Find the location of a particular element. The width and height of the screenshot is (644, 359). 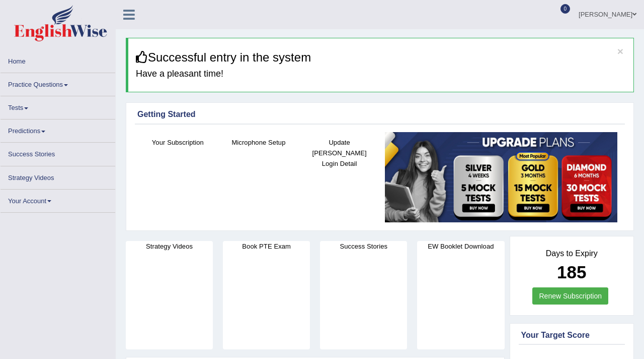

a: Practice Questions is located at coordinates (58, 83).